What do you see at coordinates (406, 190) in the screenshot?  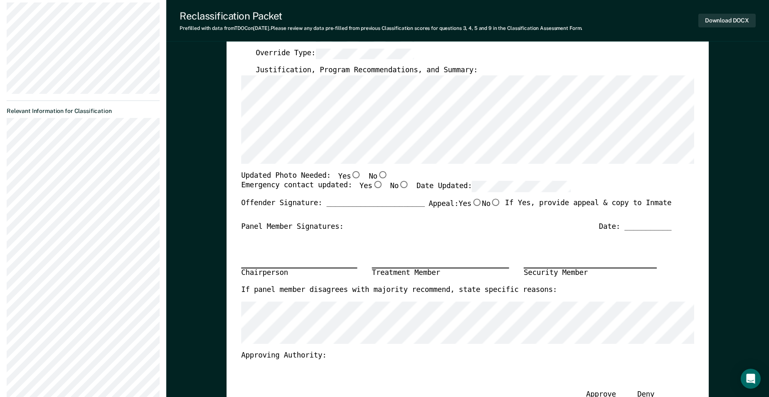 I see `div: Emergency contact updated:` at bounding box center [406, 190].